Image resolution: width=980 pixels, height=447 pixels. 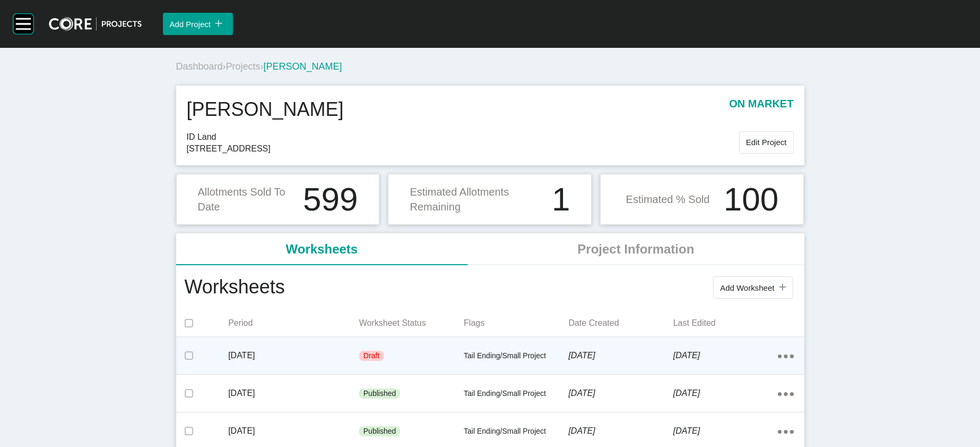 What do you see at coordinates (322, 249) in the screenshot?
I see `li: Worksheets` at bounding box center [322, 249].